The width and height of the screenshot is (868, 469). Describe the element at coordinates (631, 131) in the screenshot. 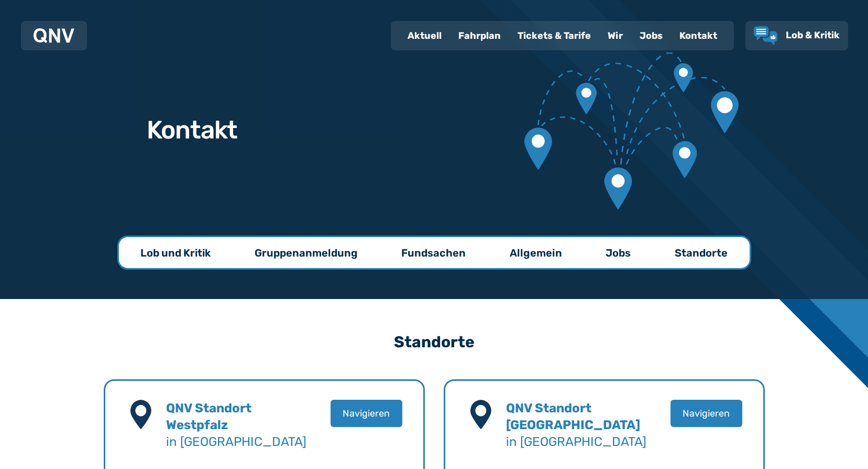

I see `img: Verbundene Kartenmarkierungen` at that location.